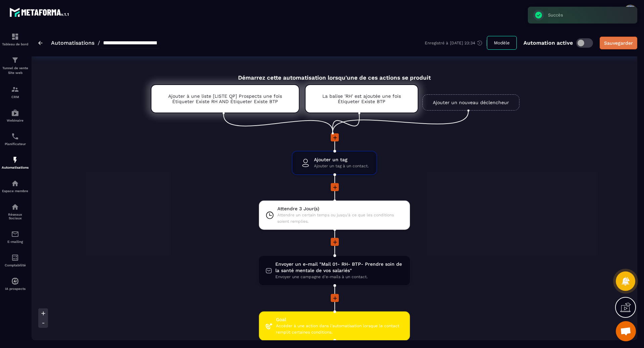 The width and height of the screenshot is (644, 348). I want to click on p: Comptabilité, so click(15, 265).